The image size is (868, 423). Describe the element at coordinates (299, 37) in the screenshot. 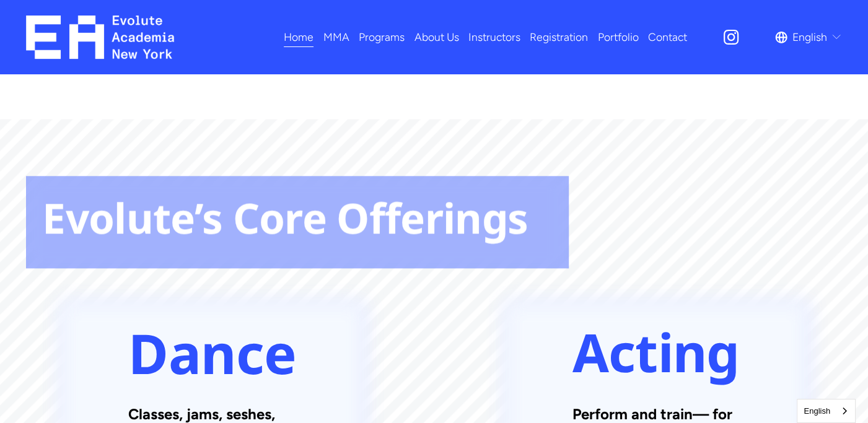

I see `a: Home` at that location.